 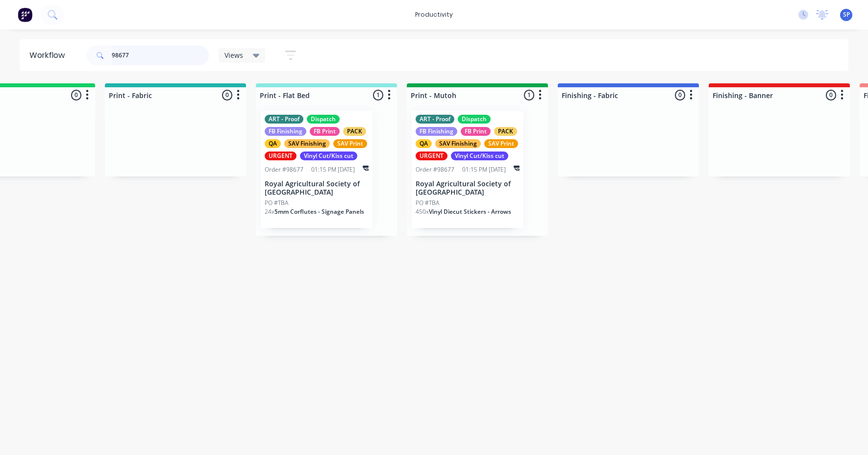 What do you see at coordinates (470, 211) in the screenshot?
I see `span: Vinyl Diecut Stickers - Arrows` at bounding box center [470, 211].